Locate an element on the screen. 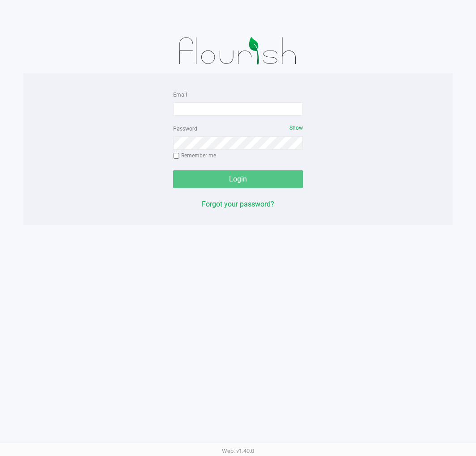 The height and width of the screenshot is (456, 476). label: Email is located at coordinates (180, 94).